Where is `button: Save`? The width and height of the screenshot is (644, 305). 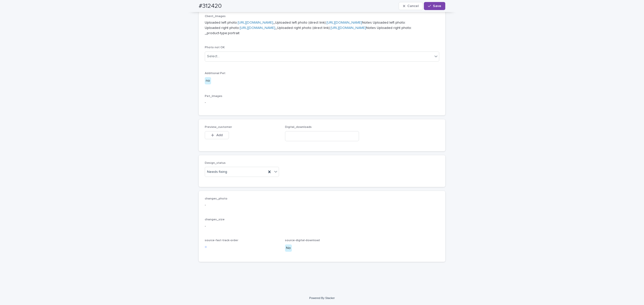 button: Save is located at coordinates (434, 6).